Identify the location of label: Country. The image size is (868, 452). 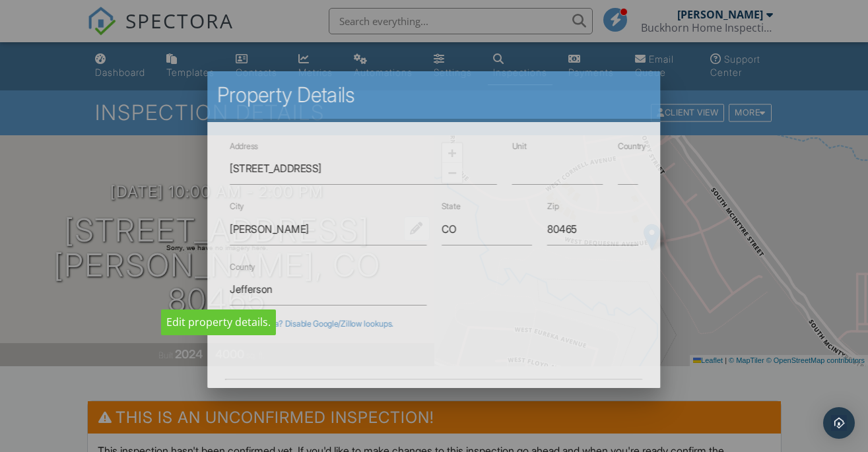
(632, 146).